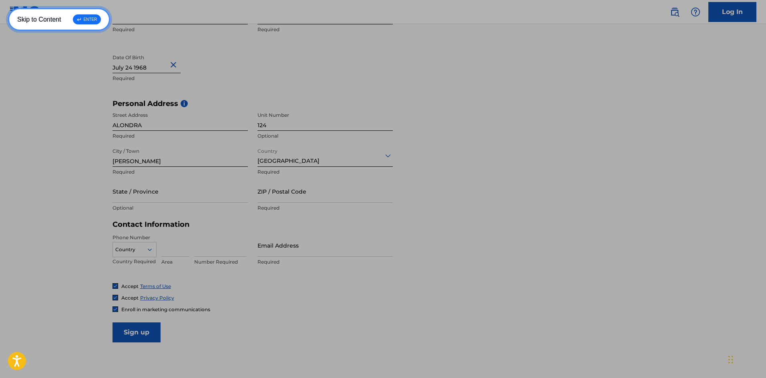  What do you see at coordinates (695, 12) in the screenshot?
I see `div: Help` at bounding box center [695, 12].